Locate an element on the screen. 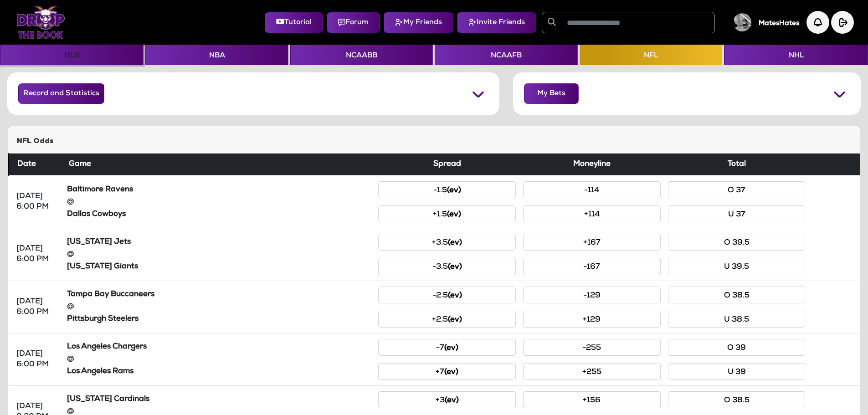 The width and height of the screenshot is (868, 415). th: Game is located at coordinates (220, 165).